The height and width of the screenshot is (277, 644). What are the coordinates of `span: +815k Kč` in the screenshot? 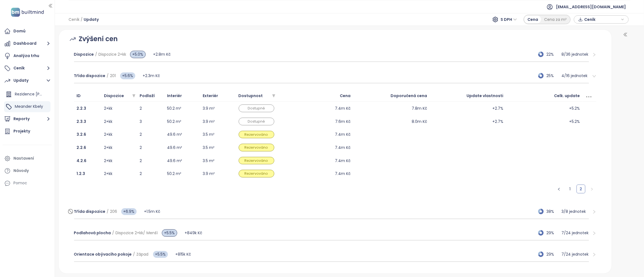 It's located at (183, 254).